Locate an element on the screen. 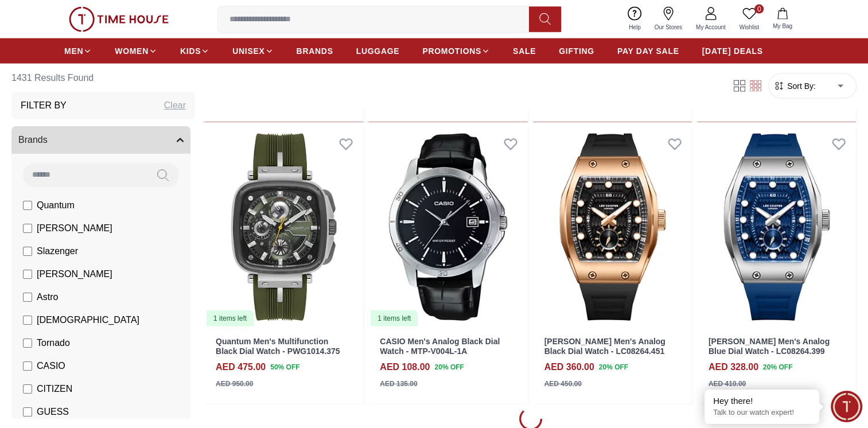 The image size is (868, 428). input: Quantum is located at coordinates (27, 205).